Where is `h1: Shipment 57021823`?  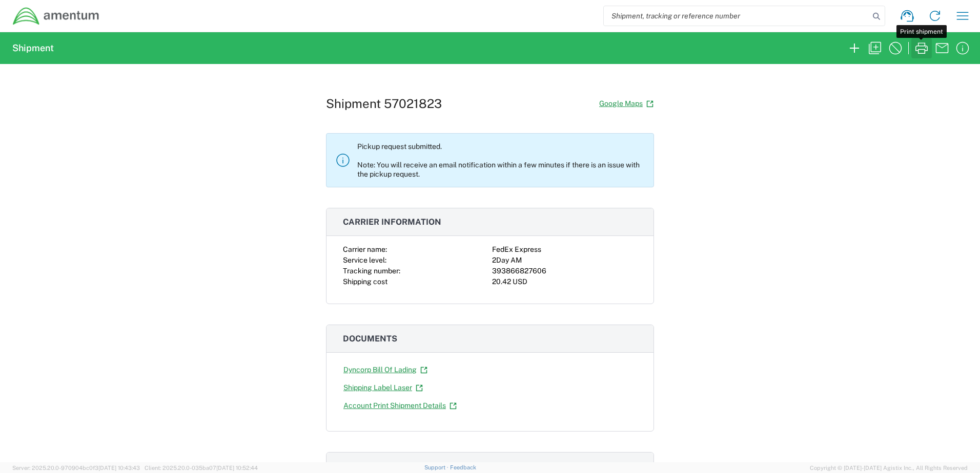
h1: Shipment 57021823 is located at coordinates (384, 103).